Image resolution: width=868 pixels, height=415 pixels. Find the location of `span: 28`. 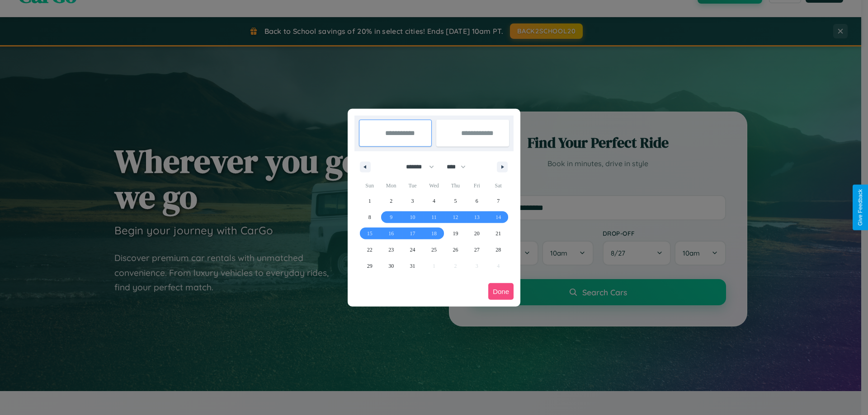

span: 28 is located at coordinates (498, 250).